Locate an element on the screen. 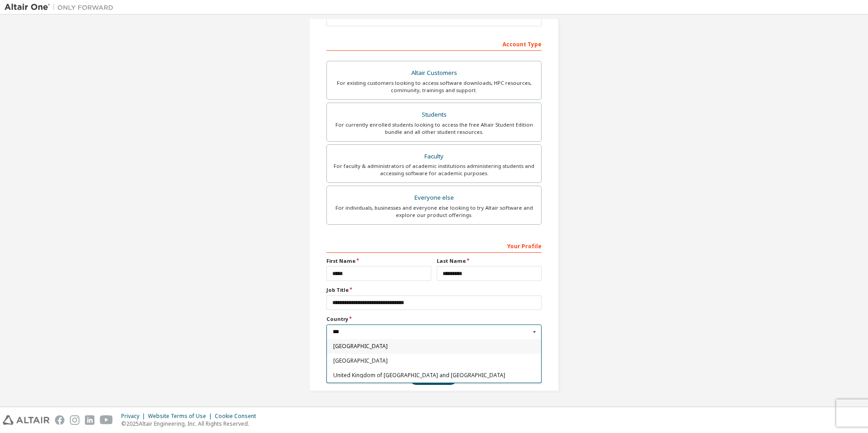 Image resolution: width=868 pixels, height=433 pixels. div: Everyone else is located at coordinates (434, 198).